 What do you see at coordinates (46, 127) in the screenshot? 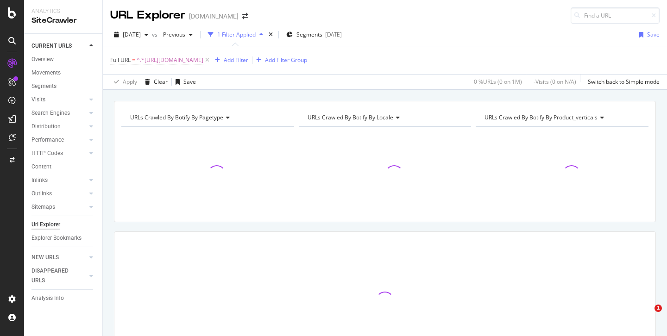
I see `div: Distribution` at bounding box center [46, 127].